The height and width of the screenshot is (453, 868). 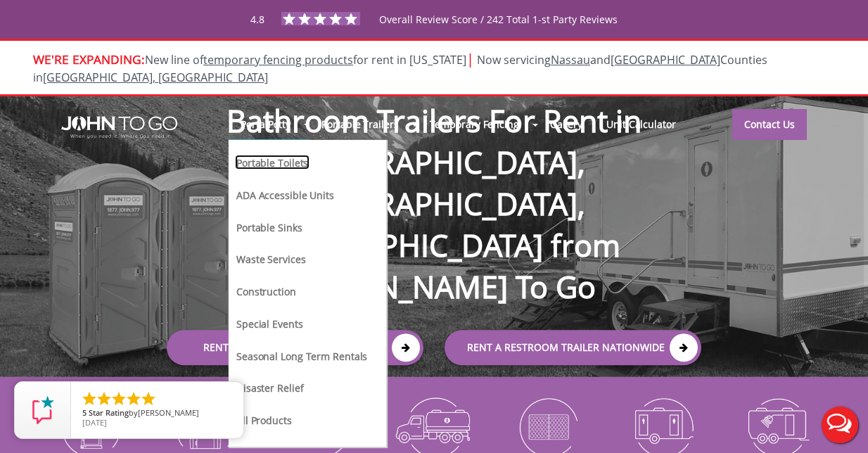 What do you see at coordinates (265, 290) in the screenshot?
I see `a: Construction` at bounding box center [265, 290].